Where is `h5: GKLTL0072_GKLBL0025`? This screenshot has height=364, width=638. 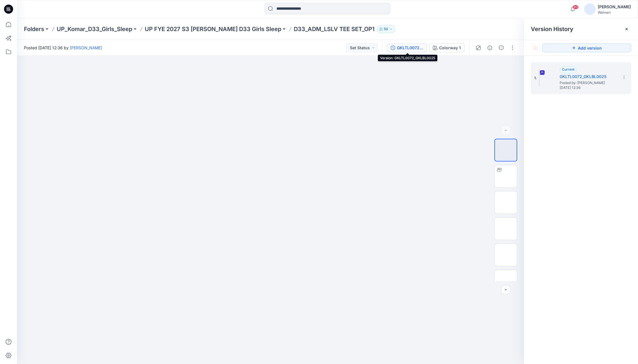
h5: GKLTL0072_GKLBL0025 is located at coordinates (588, 77).